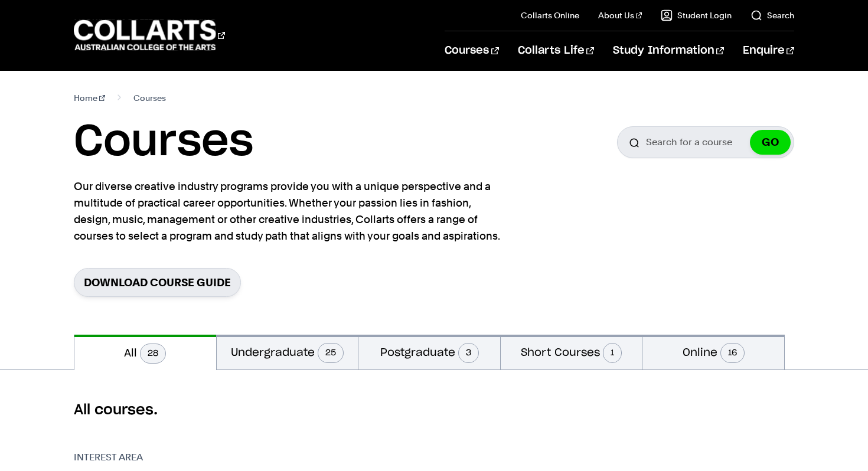 This screenshot has width=868, height=471. What do you see at coordinates (768, 51) in the screenshot?
I see `a: Enquire` at bounding box center [768, 51].